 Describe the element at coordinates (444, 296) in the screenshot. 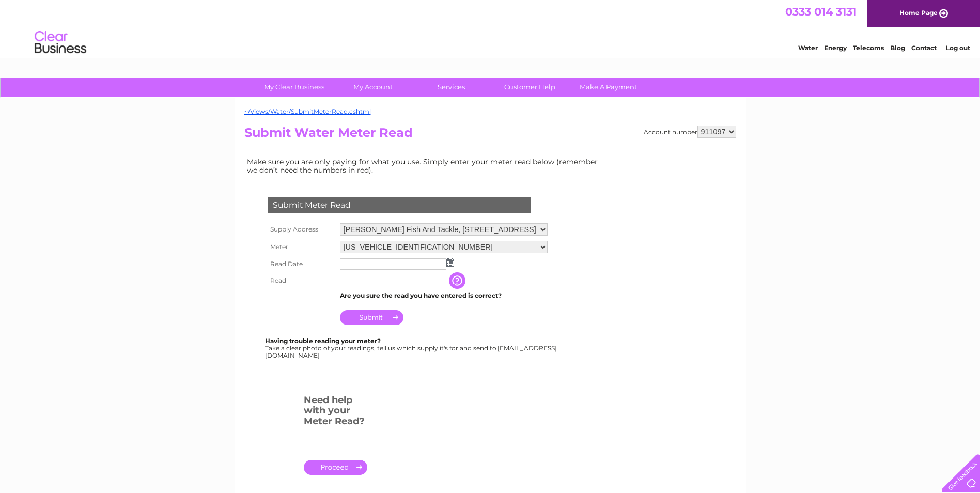

I see `td: Are you sure the read you have entered is correct?` at that location.